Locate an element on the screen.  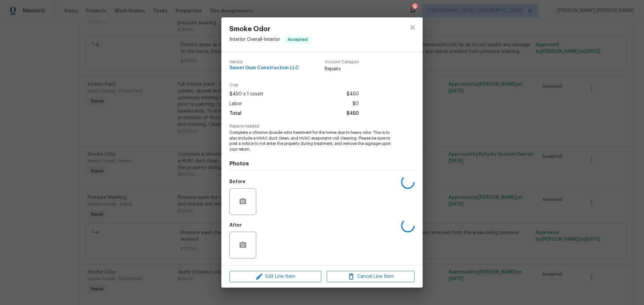
div: 3 is located at coordinates (414, 7).